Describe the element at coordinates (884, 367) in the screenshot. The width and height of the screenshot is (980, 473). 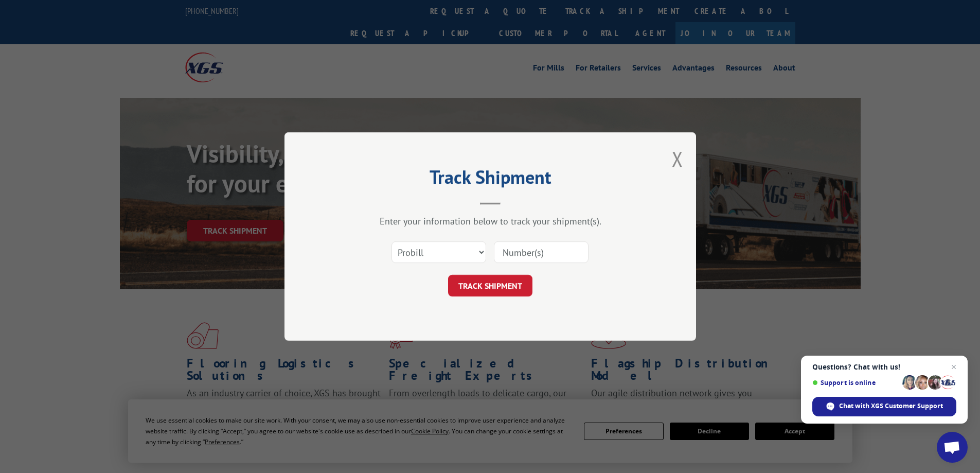
I see `span: Questions? Chat with us!` at that location.